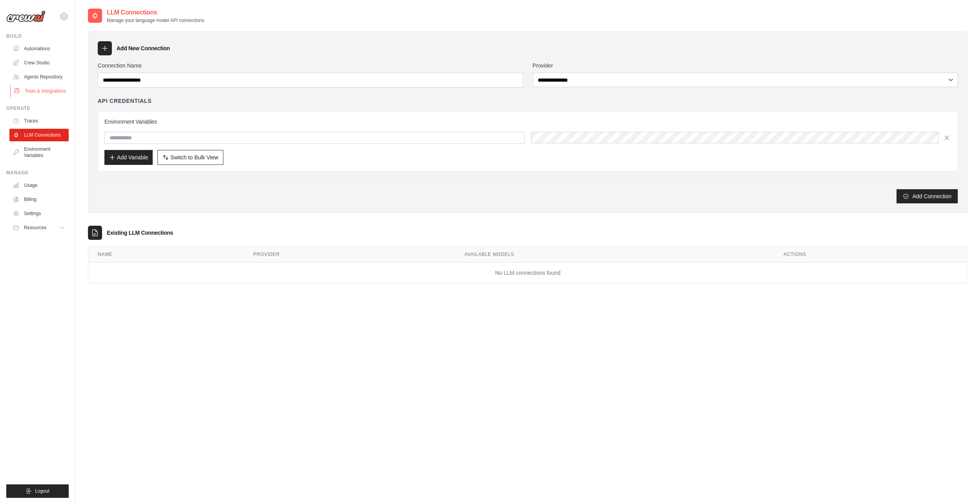  I want to click on div: Manage, so click(37, 173).